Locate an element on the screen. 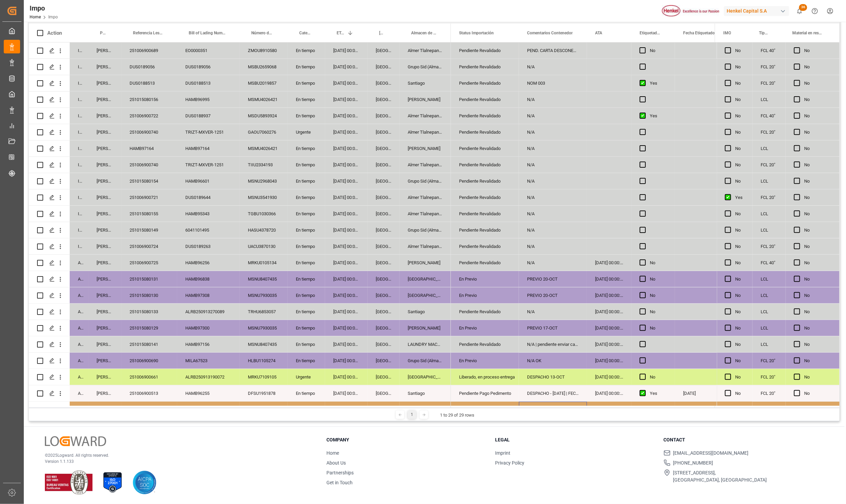  div: ALRB250913270089 is located at coordinates (209, 311).